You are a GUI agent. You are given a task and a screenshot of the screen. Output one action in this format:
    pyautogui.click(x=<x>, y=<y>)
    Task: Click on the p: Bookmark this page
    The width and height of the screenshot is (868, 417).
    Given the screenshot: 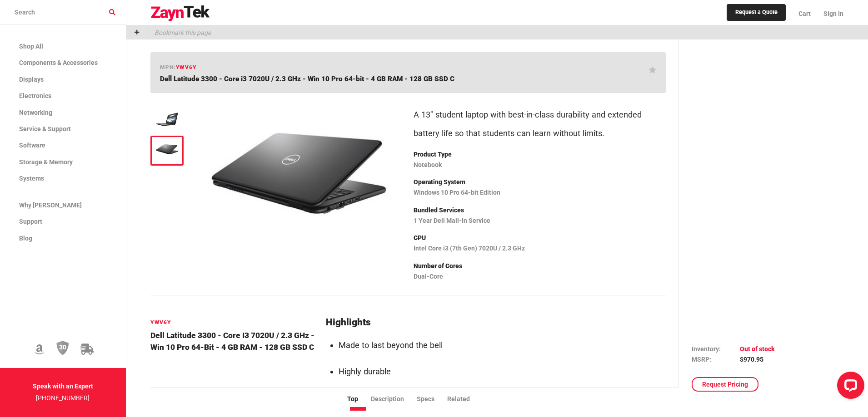 What is the action you would take?
    pyautogui.click(x=179, y=32)
    